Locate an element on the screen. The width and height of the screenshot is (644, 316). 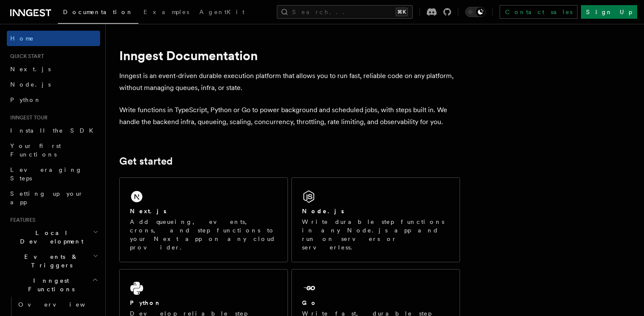
span: Setting up your app is located at coordinates (47, 198).